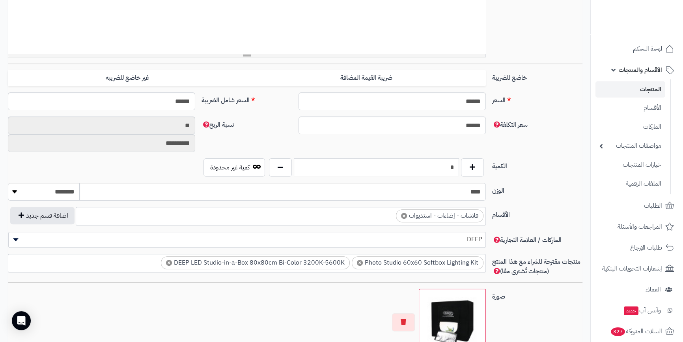 The height and width of the screenshot is (342, 683). I want to click on a: الماركات, so click(630, 127).